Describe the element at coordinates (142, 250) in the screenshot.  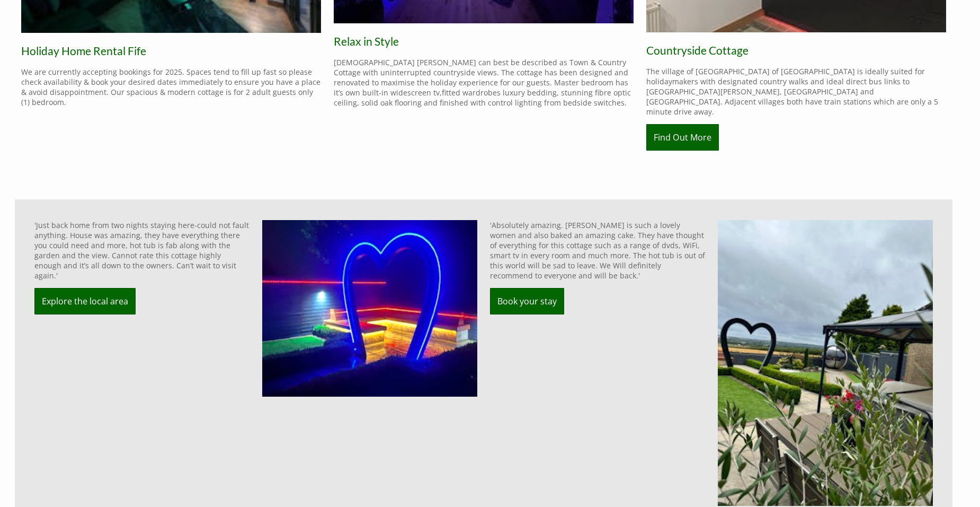
I see `p: 'Just back home from two nights staying here-could not fault anything. House was amazing, they ha...` at that location.